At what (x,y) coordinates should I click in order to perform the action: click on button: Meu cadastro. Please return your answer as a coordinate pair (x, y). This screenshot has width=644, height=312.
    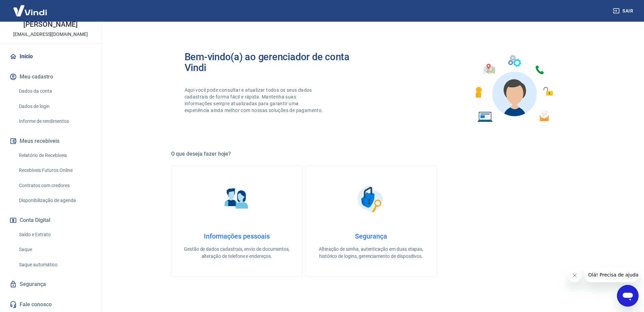
    Looking at the image, I should click on (50, 77).